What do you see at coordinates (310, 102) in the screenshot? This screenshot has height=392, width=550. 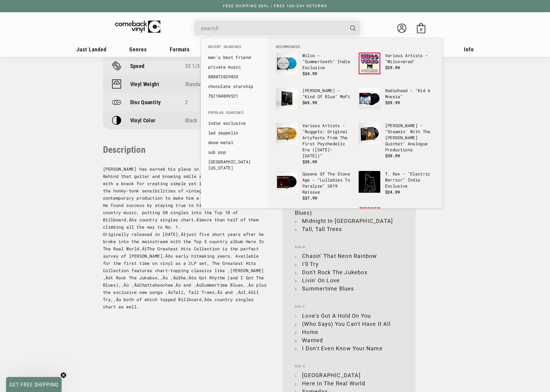 I see `span: $69.99` at bounding box center [310, 102].